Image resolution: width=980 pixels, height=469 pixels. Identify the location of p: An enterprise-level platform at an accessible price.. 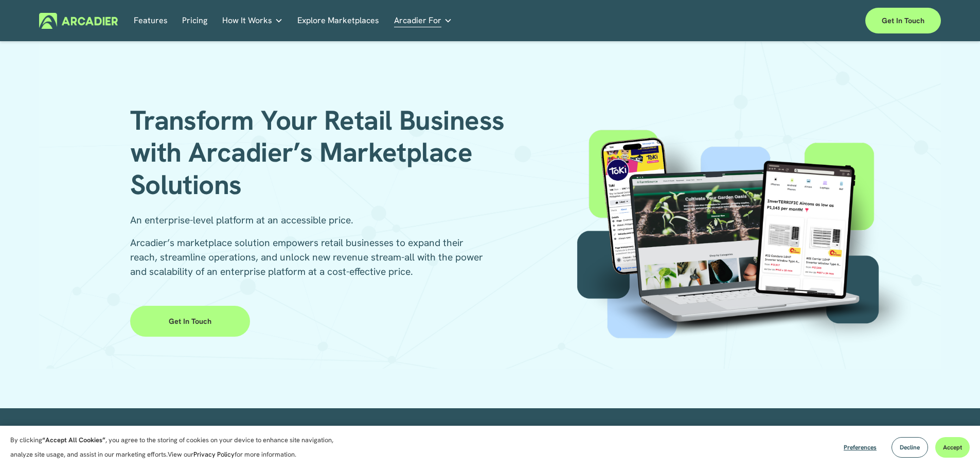
(311, 220).